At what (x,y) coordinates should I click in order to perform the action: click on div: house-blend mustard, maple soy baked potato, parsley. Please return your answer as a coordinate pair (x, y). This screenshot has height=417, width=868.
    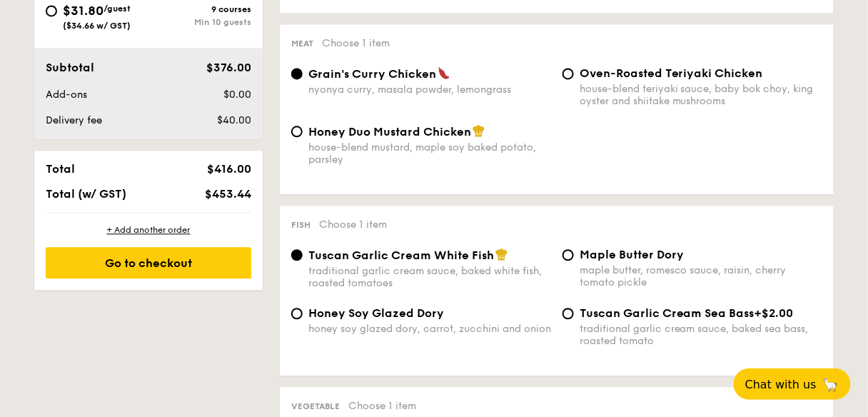
    Looking at the image, I should click on (429, 153).